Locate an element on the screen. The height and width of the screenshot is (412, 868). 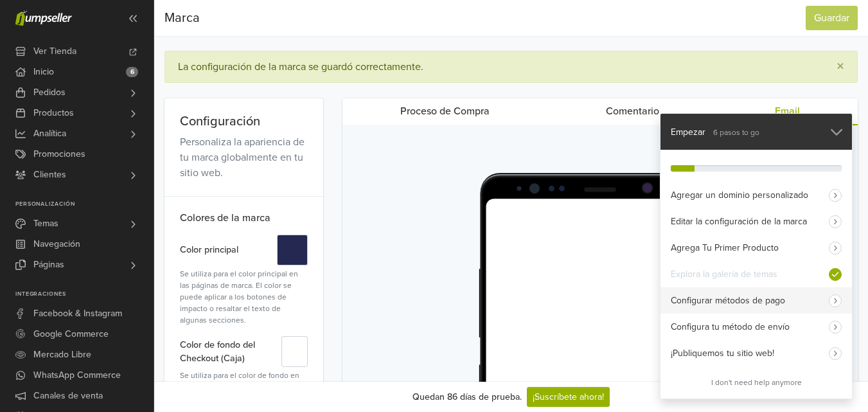
a: Comentario is located at coordinates (632, 111).